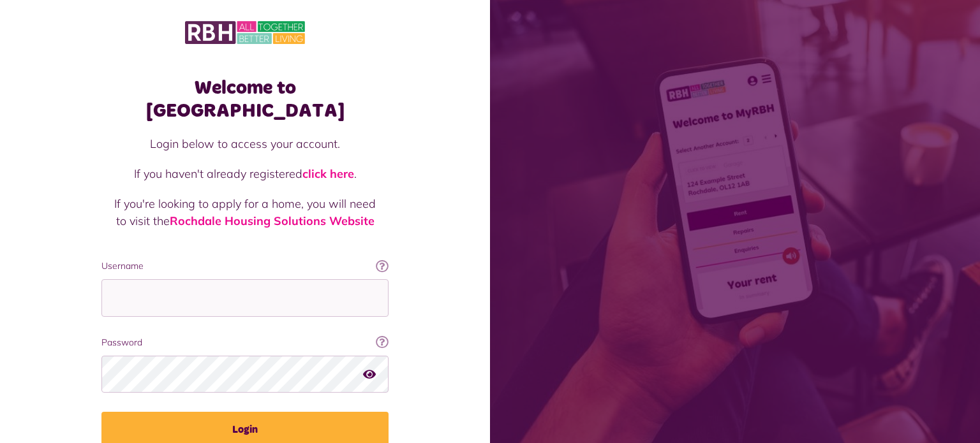  I want to click on a: click here, so click(328, 174).